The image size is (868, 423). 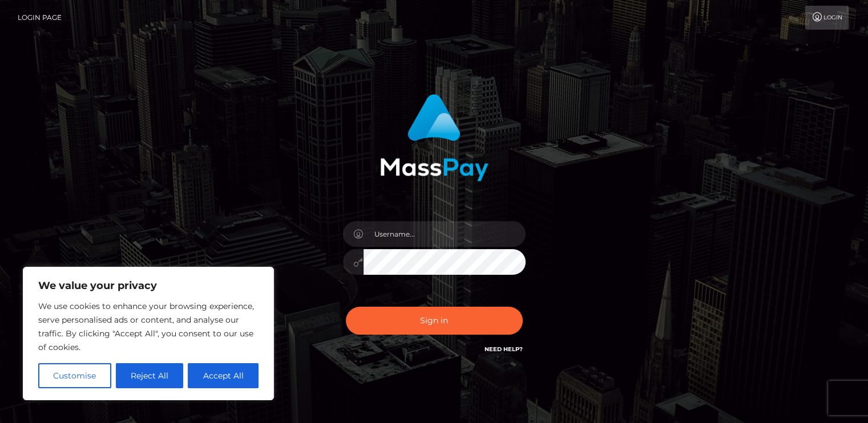 I want to click on a: Login, so click(x=827, y=18).